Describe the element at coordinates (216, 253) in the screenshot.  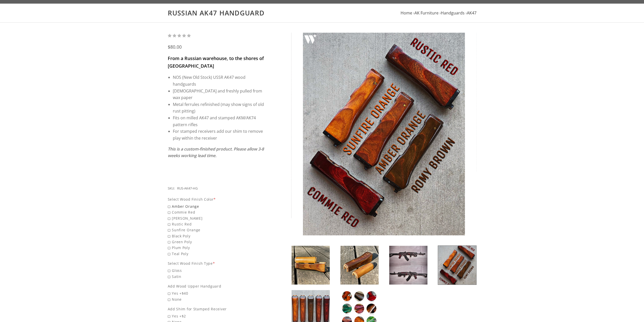
I see `span: Teal Poly` at that location.